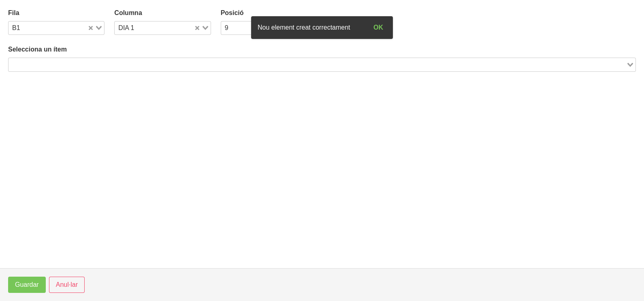 The image size is (644, 301). Describe the element at coordinates (67, 284) in the screenshot. I see `button: Anul·lar` at that location.